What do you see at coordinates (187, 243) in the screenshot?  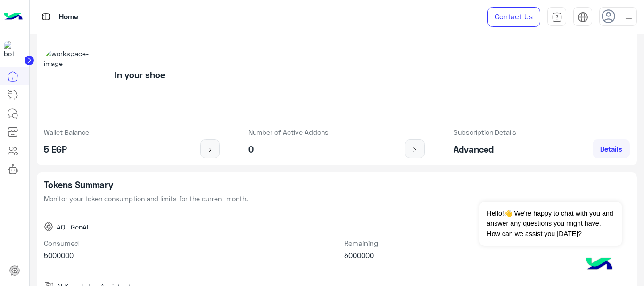 I see `h6: Consumed` at bounding box center [187, 243].